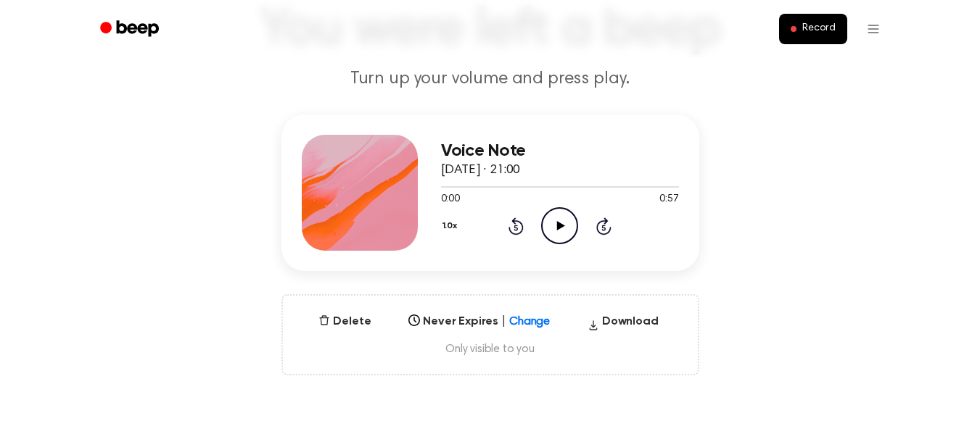 This screenshot has height=434, width=980. Describe the element at coordinates (874, 29) in the screenshot. I see `button: Open menu` at that location.